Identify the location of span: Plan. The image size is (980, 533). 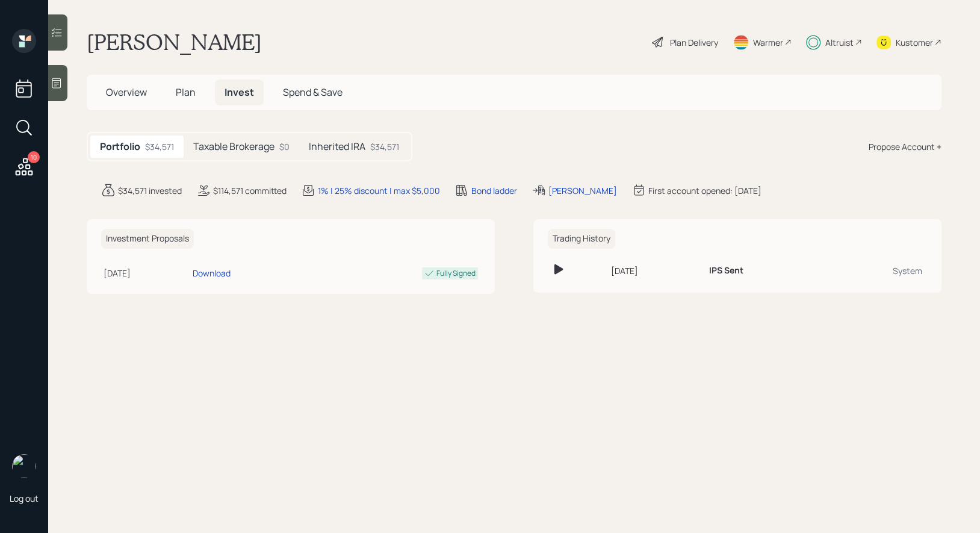
(186, 92).